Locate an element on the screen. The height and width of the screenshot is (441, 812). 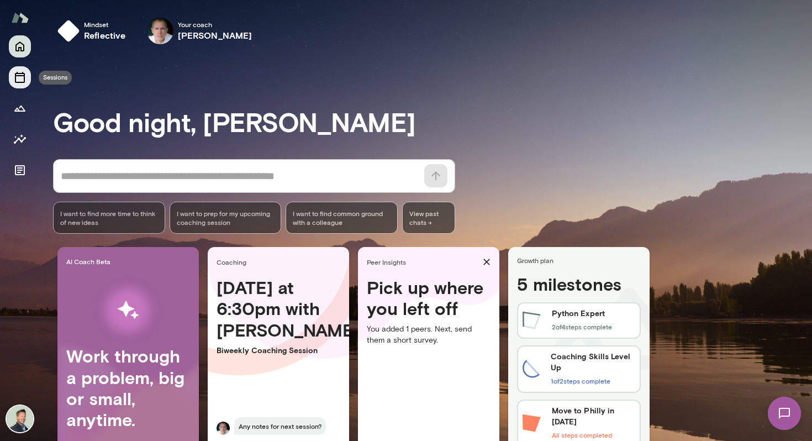
span: Coaching is located at coordinates (281, 262).